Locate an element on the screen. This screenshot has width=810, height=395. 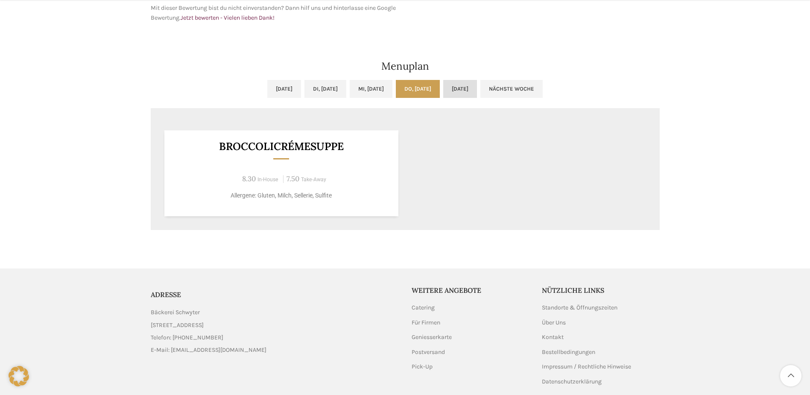
a: Nächste Woche is located at coordinates (512, 89).